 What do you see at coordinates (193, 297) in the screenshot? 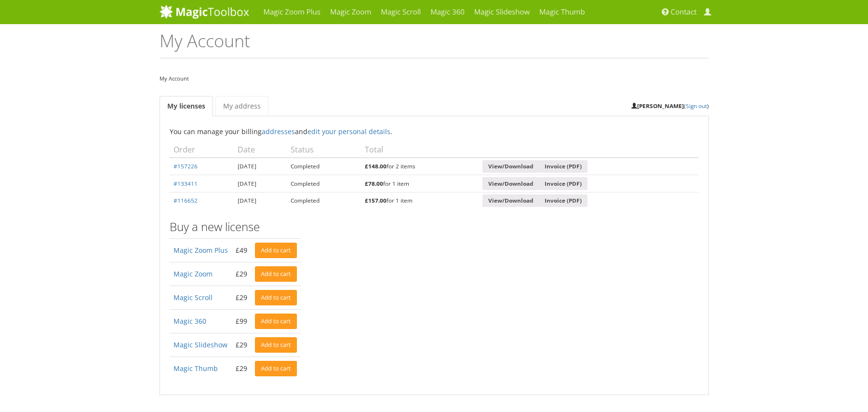
I see `a: Magic Scroll` at bounding box center [193, 297].